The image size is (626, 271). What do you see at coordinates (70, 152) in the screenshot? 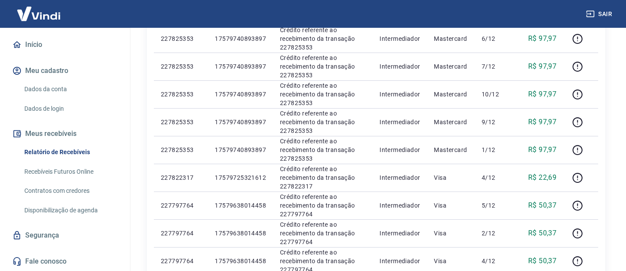
I see `a: Relatório de Recebíveis` at bounding box center [70, 152].